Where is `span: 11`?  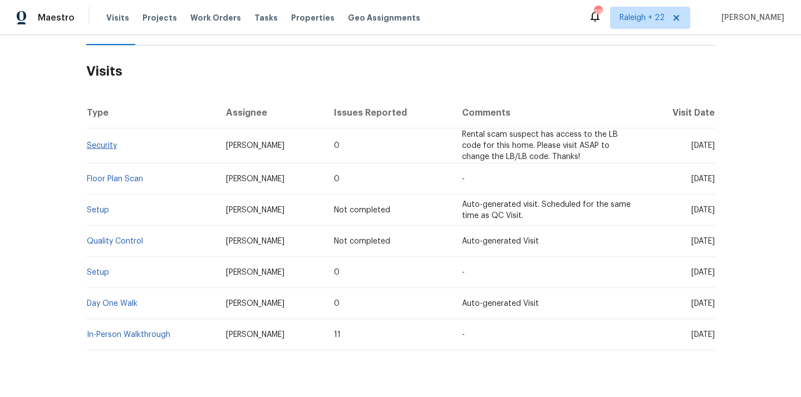 span: 11 is located at coordinates (337, 335).